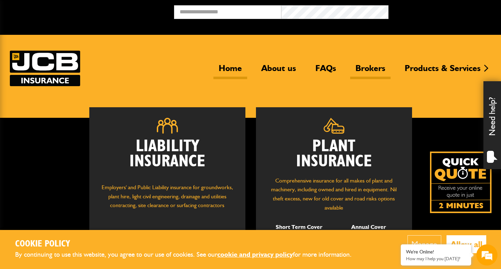 The width and height of the screenshot is (501, 269). What do you see at coordinates (443, 71) in the screenshot?
I see `a: Products & Services` at bounding box center [443, 71].